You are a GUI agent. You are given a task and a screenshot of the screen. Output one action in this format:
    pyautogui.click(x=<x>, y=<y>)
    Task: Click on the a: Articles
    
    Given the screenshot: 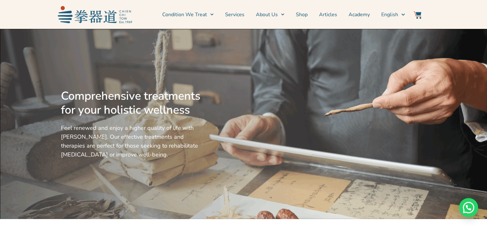 What is the action you would take?
    pyautogui.click(x=328, y=15)
    